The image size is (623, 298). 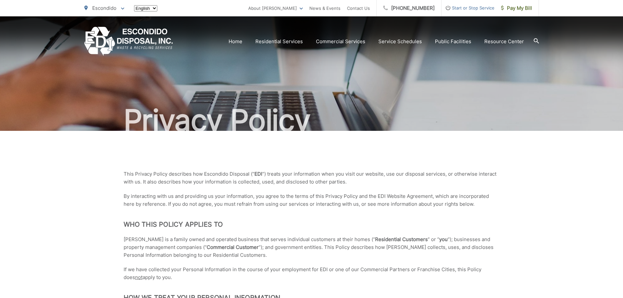 I want to click on strong: you, so click(x=444, y=239).